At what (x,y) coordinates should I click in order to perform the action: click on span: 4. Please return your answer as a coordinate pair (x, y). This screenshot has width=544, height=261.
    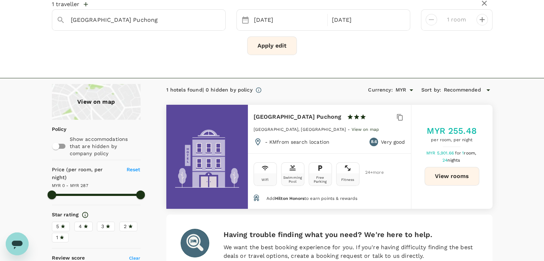
    Looking at the image, I should click on (80, 226).